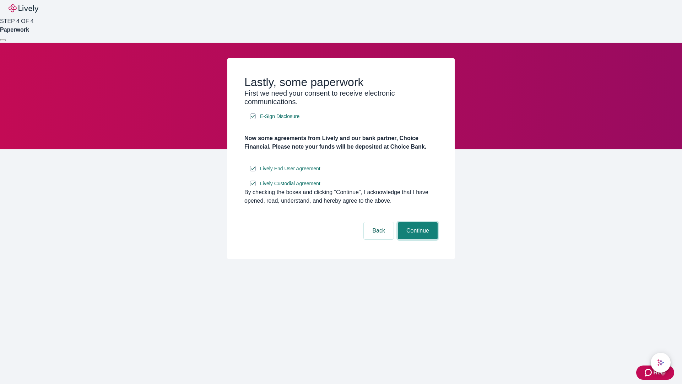  I want to click on h2: Lastly, some paperwork, so click(341, 82).